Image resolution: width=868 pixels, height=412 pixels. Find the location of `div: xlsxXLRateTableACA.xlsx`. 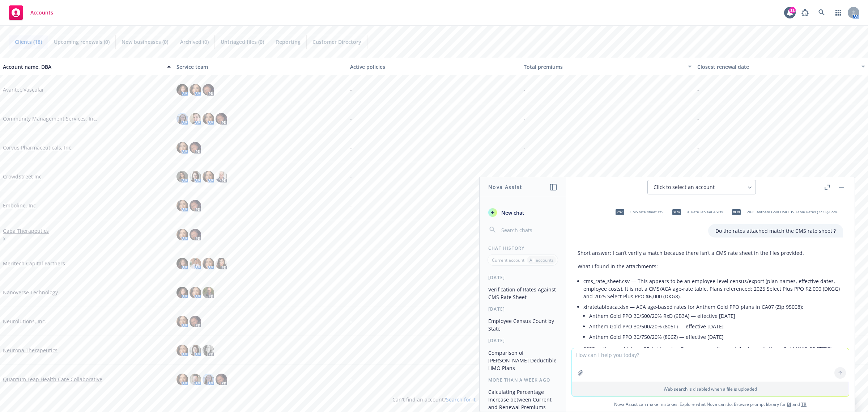

div: xlsxXLRateTableACA.xlsx is located at coordinates (696, 212).